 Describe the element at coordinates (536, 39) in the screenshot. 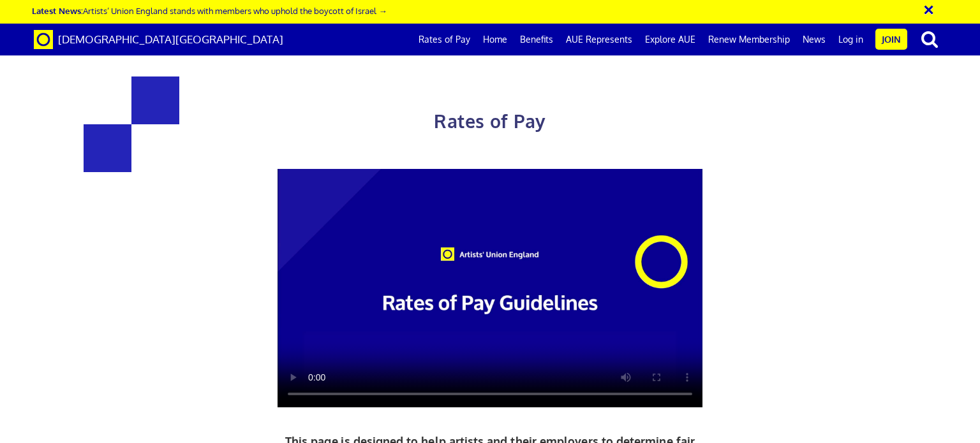

I see `a: Benefits` at that location.